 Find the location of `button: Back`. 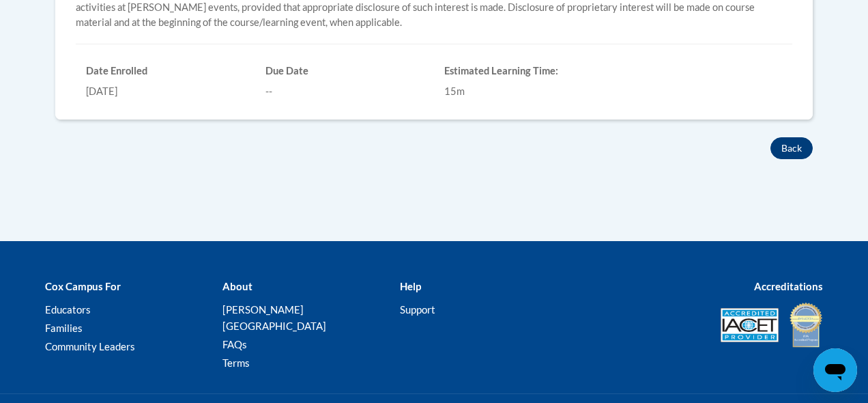

button: Back is located at coordinates (792, 148).